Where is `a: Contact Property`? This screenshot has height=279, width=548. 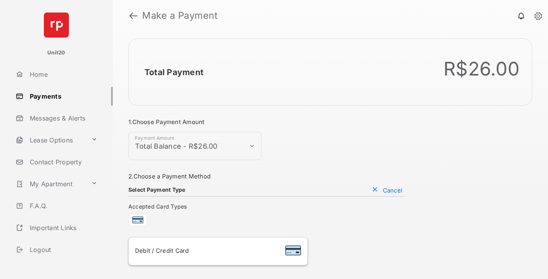
a: Contact Property is located at coordinates (63, 162).